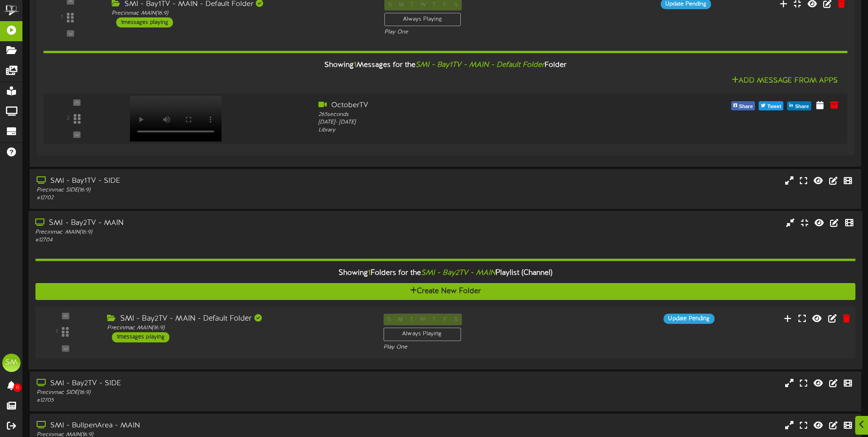 Image resolution: width=868 pixels, height=437 pixels. Describe the element at coordinates (203, 400) in the screenshot. I see `div: # 12705` at that location.